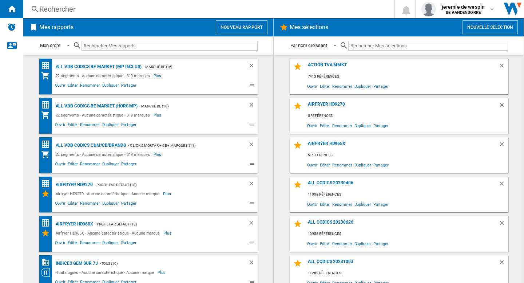 The width and height of the screenshot is (524, 283). Describe the element at coordinates (463, 7) in the screenshot. I see `span: jeremie de wespin` at that location.